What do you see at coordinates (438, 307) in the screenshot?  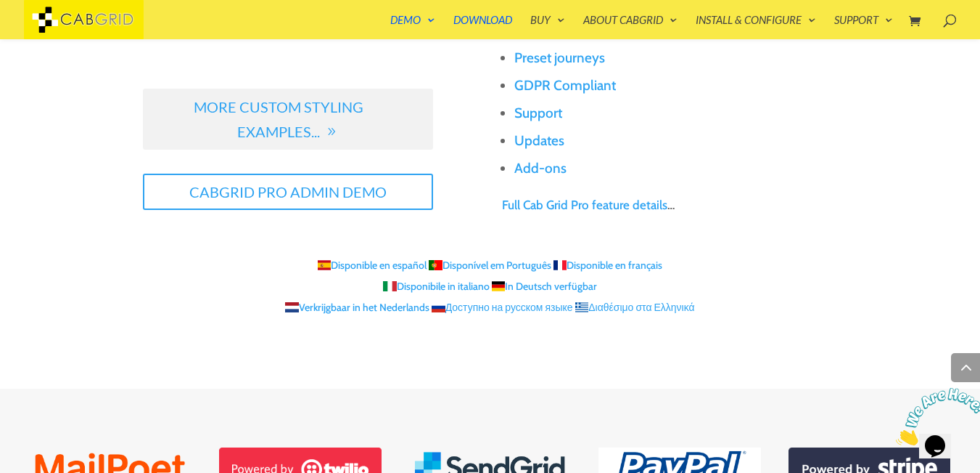 I see `span: Изменить язык - RU` at bounding box center [438, 307].